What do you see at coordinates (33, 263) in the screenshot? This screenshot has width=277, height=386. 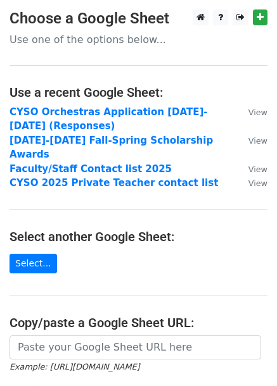 I see `a: Select...` at bounding box center [33, 263].